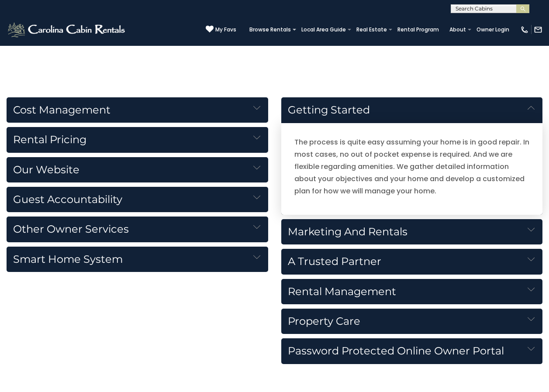  I want to click on h5: Getting Started, so click(411, 110).